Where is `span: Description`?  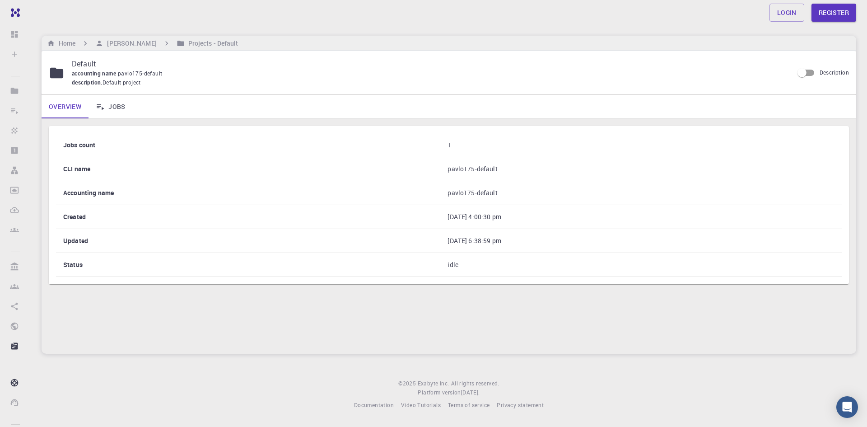
span: Description is located at coordinates (834, 72).